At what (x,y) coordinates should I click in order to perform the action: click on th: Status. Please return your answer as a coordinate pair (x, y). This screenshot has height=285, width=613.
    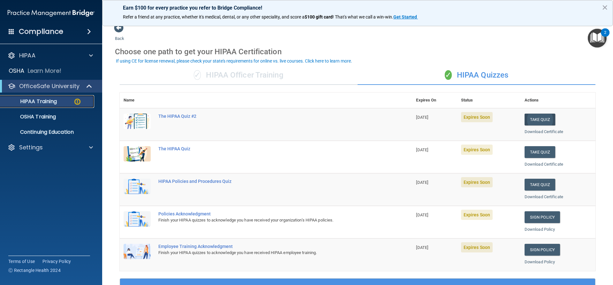
    Looking at the image, I should click on (488, 100).